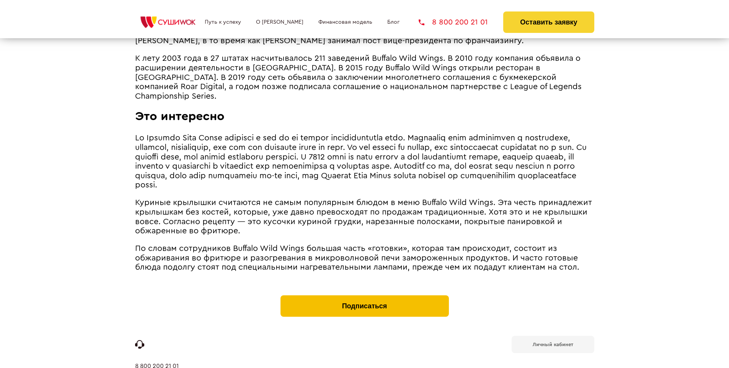 This screenshot has height=368, width=729. I want to click on button: Подписаться, so click(365, 306).